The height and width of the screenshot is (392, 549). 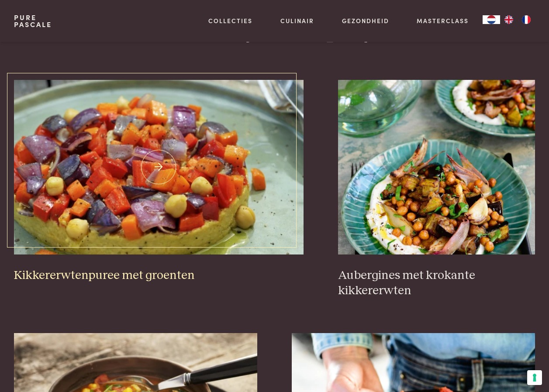 What do you see at coordinates (492, 20) in the screenshot?
I see `a: NL` at bounding box center [492, 20].